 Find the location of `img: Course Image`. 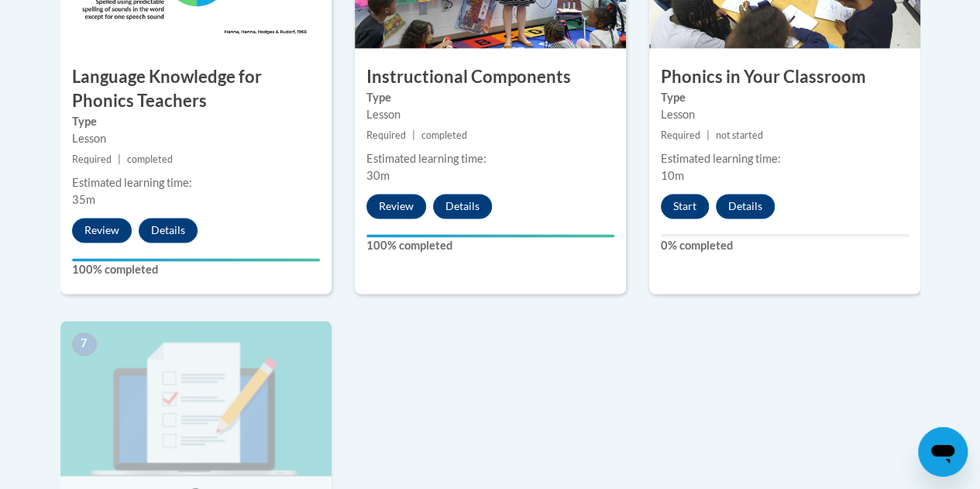

img: Course Image is located at coordinates (196, 398).